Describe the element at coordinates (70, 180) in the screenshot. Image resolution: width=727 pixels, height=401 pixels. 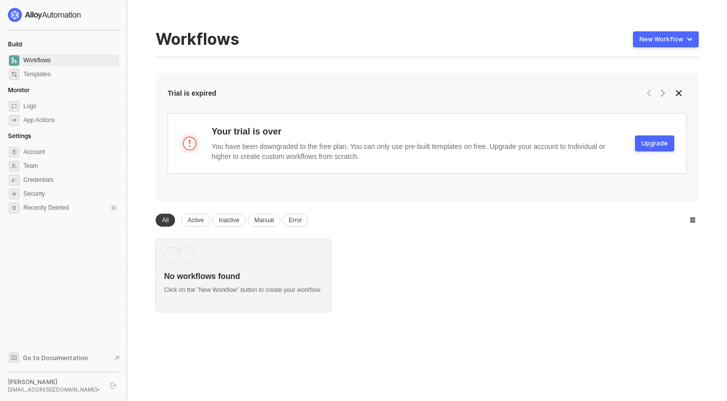
I see `span: Credentials` at that location.